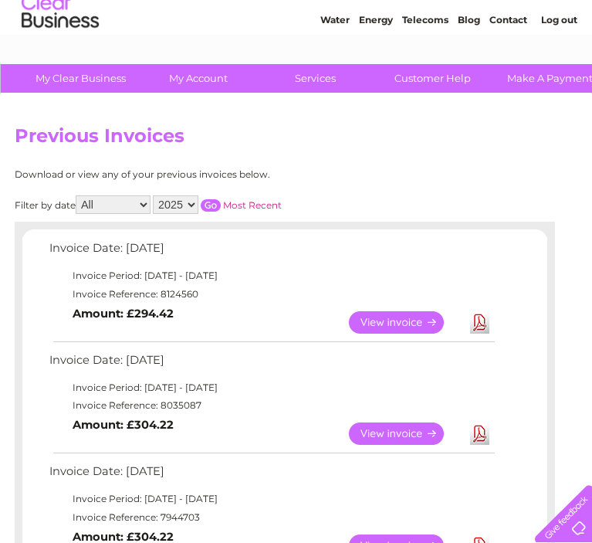 The image size is (592, 543). What do you see at coordinates (426, 71) in the screenshot?
I see `a: Telecoms` at bounding box center [426, 71].